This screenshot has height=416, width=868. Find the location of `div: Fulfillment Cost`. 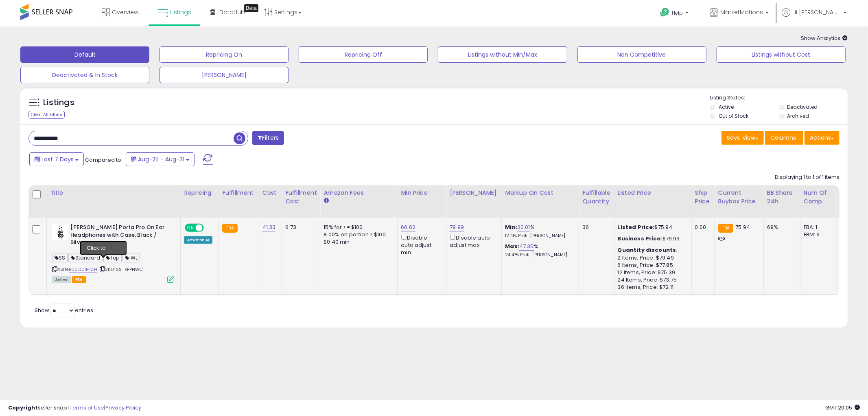

div: Fulfillment Cost is located at coordinates (301, 197).